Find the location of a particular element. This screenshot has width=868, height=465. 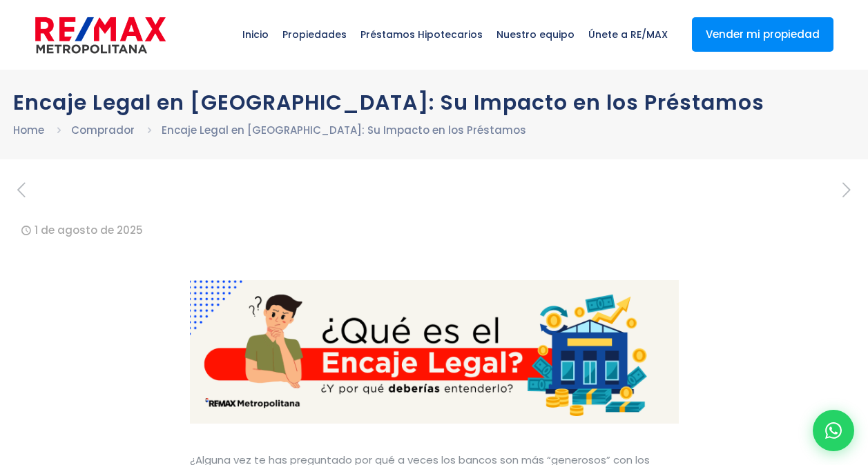

a: previous post is located at coordinates (22, 190).